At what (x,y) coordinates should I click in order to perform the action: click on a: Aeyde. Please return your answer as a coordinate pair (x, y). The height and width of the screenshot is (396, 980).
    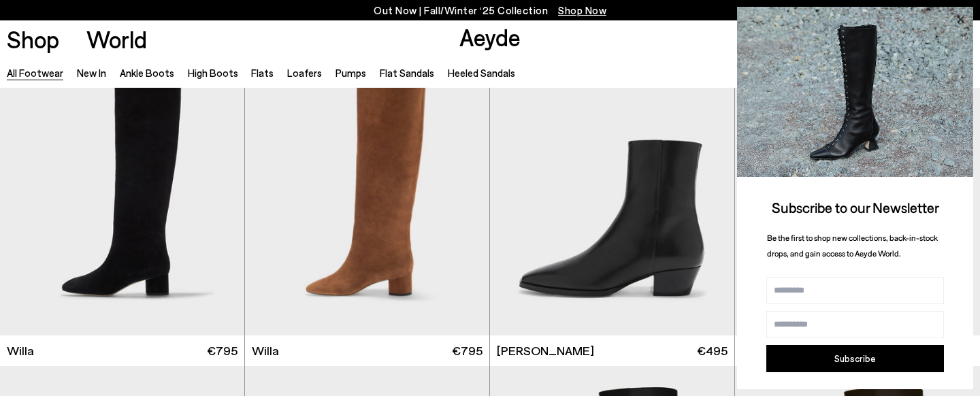
    Looking at the image, I should click on (490, 37).